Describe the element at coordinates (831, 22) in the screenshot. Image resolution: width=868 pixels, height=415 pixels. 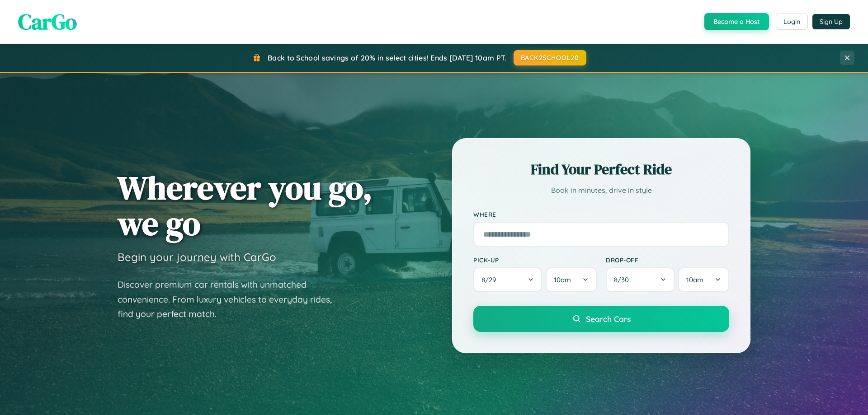
I see `button: Sign Up` at that location.